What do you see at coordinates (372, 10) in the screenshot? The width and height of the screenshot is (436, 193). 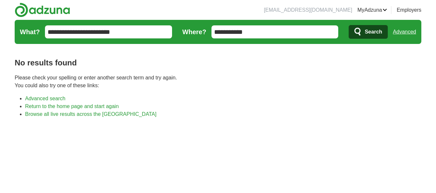 I see `a: MyAdzuna` at bounding box center [372, 10].